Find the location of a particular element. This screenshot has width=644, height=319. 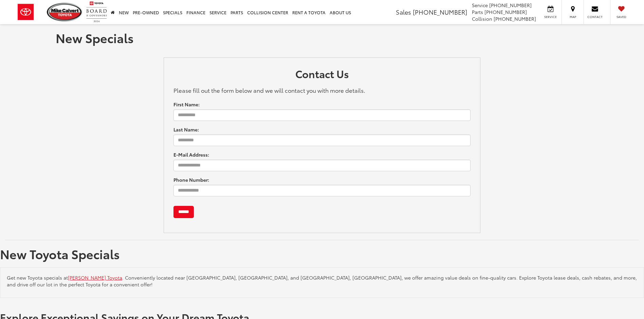

h2: Contact Us is located at coordinates (322, 75).